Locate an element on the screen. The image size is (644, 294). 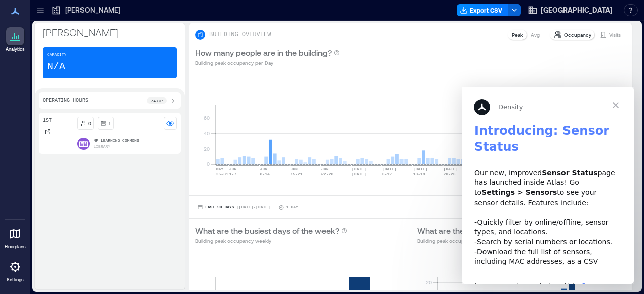
p: 1st is located at coordinates (47, 121).